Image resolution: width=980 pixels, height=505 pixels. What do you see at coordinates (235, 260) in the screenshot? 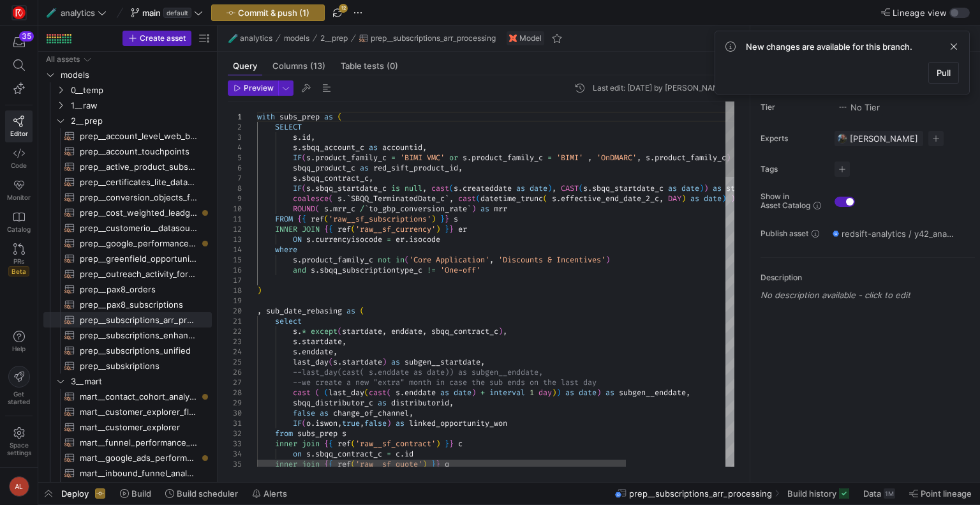
I see `div: 15` at bounding box center [235, 260].